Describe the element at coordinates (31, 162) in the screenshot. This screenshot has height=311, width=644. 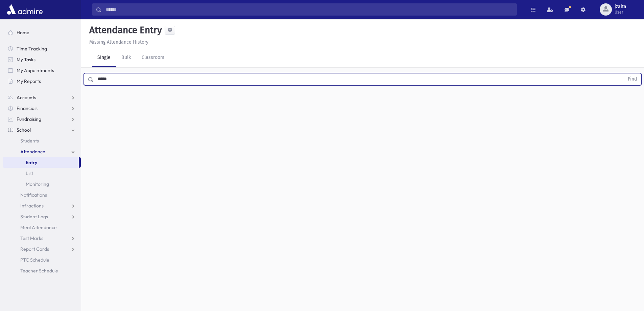
I see `span: Entry` at that location.